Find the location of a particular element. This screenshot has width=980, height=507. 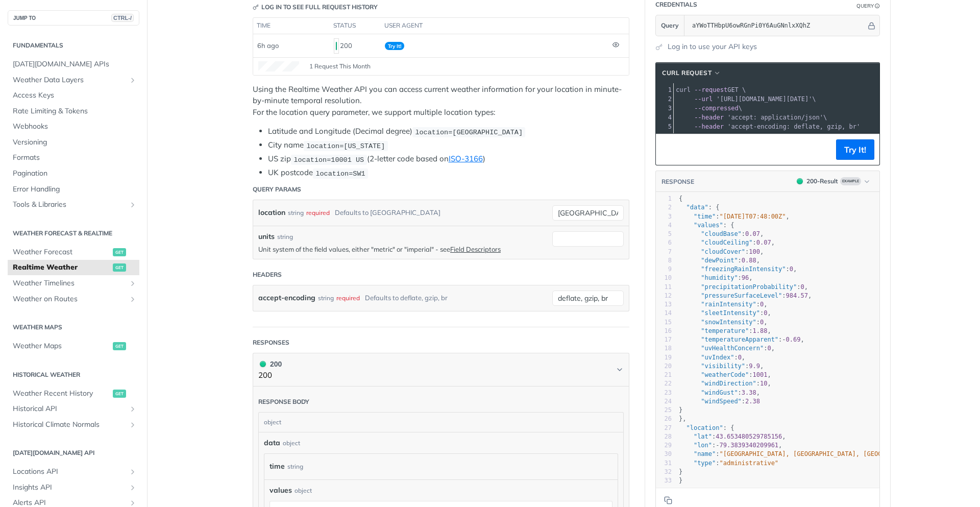

span: Versioning is located at coordinates (74, 142).